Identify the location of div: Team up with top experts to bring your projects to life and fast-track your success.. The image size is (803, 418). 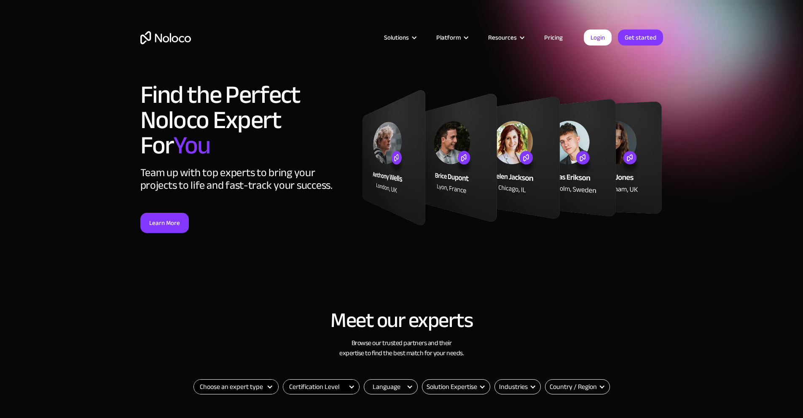
(247, 179).